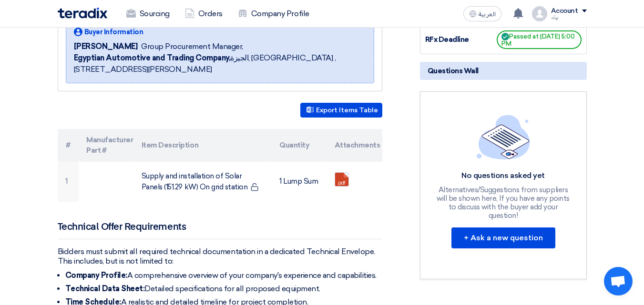 This screenshot has width=644, height=305. Describe the element at coordinates (114, 32) in the screenshot. I see `span: Buyer Information` at that location.